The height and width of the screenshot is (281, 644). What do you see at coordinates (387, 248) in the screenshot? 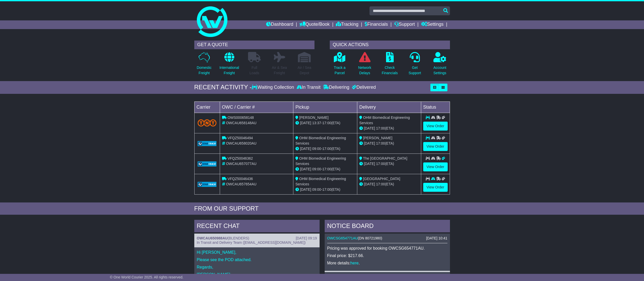
I see `p: Pricing was approved for booking OWCSG654771AU.` at bounding box center [387, 248].